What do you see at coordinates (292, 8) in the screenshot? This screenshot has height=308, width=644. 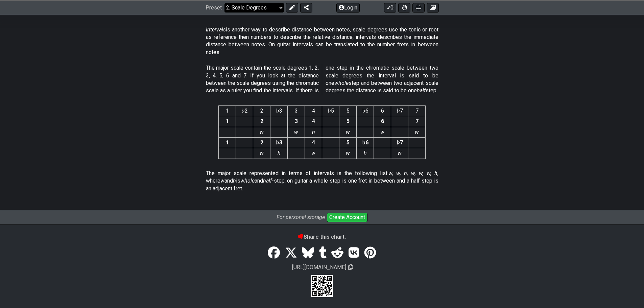 I see `button: Edit Preset` at bounding box center [292, 8].